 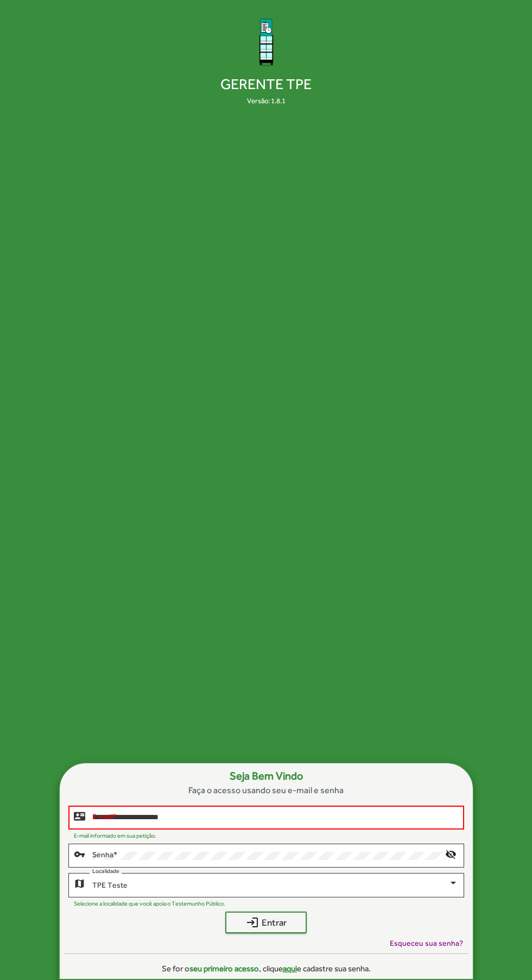 I want to click on div: Se for o , clique e cadastre sua senha., so click(x=266, y=969).